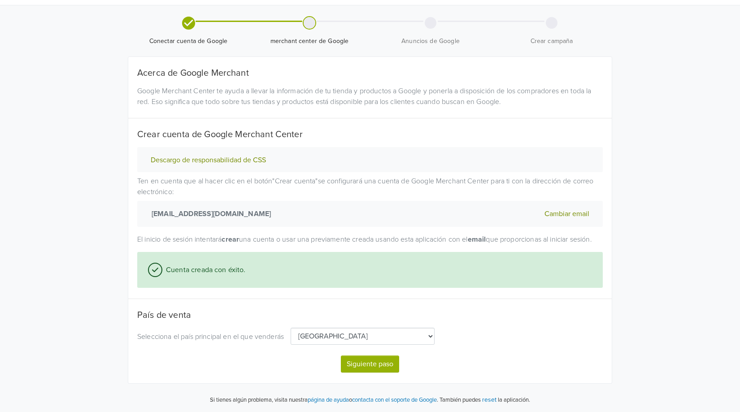 Image resolution: width=740 pixels, height=412 pixels. I want to click on button: Siguiente paso, so click(370, 364).